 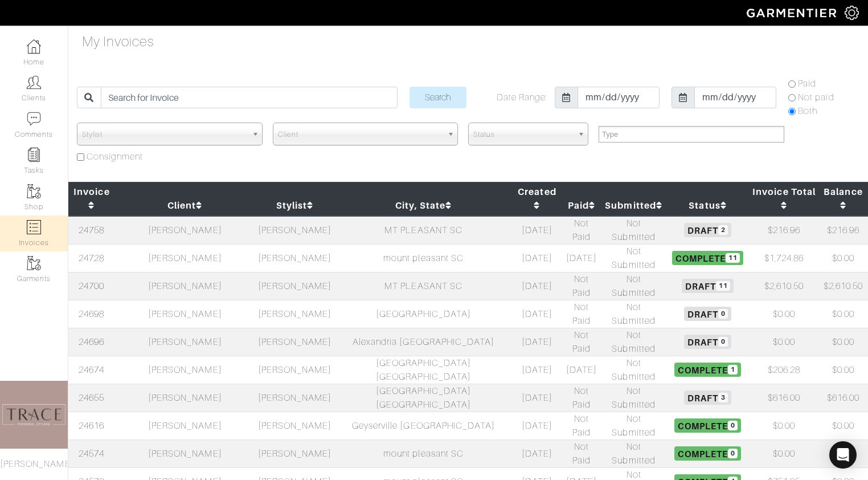 I want to click on img: garmentier-logo-header-white-b43fb05a5012e4ada735d5af1a66efaba907eab6374d6393d1fbf88cb4ef424d.png, so click(x=793, y=12).